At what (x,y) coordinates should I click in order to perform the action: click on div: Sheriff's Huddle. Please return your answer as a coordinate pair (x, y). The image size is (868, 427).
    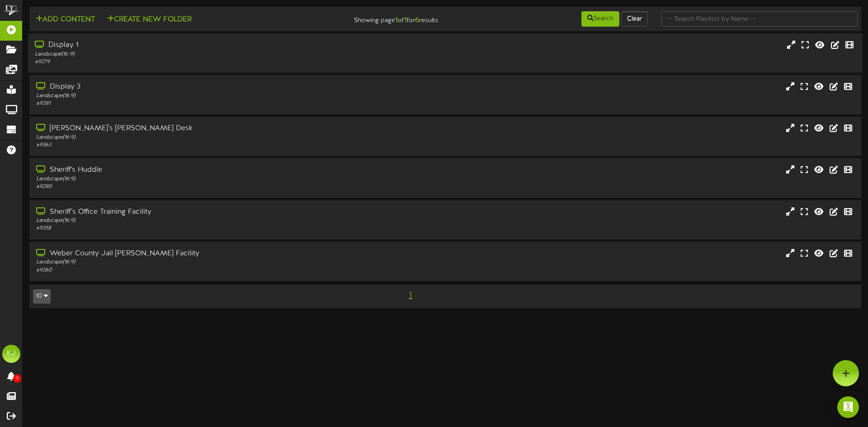
    Looking at the image, I should click on (203, 170).